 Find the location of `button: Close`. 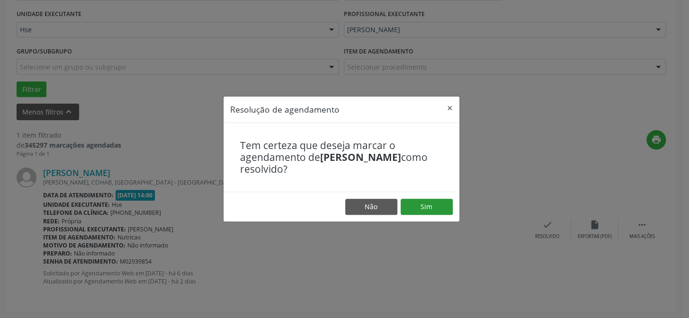

button: Close is located at coordinates (450, 108).